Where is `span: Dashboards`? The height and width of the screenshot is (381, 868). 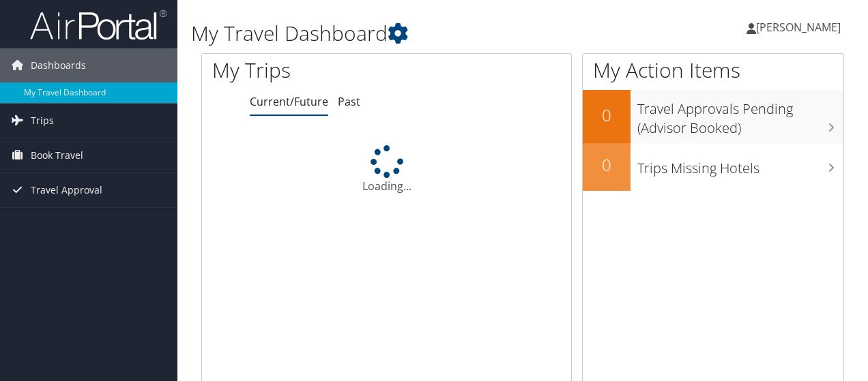 span: Dashboards is located at coordinates (58, 66).